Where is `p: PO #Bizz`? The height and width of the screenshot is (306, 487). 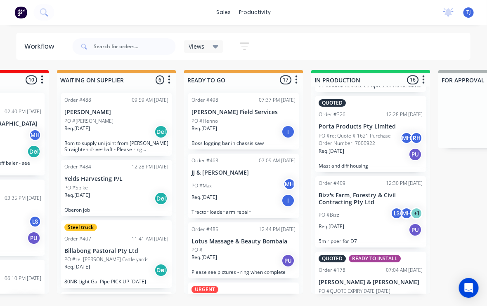 p: PO #Bizz is located at coordinates (329, 215).